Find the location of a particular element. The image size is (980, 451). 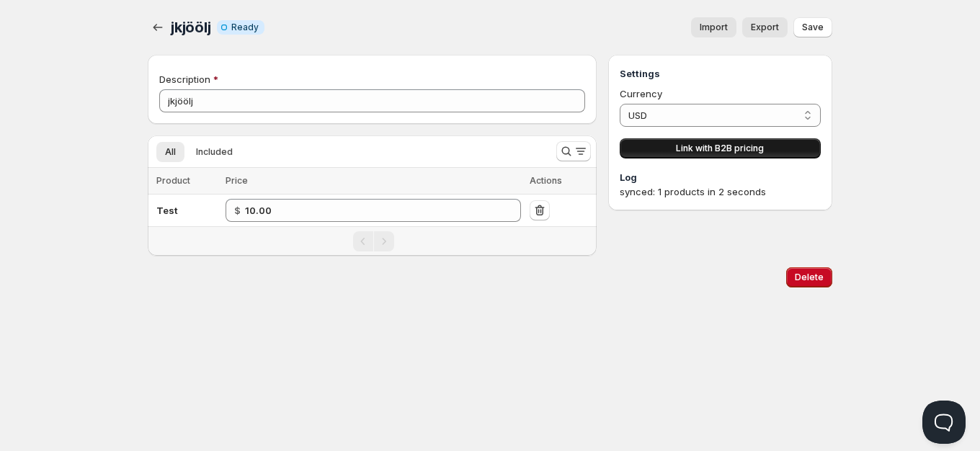

button: Import is located at coordinates (714, 27).